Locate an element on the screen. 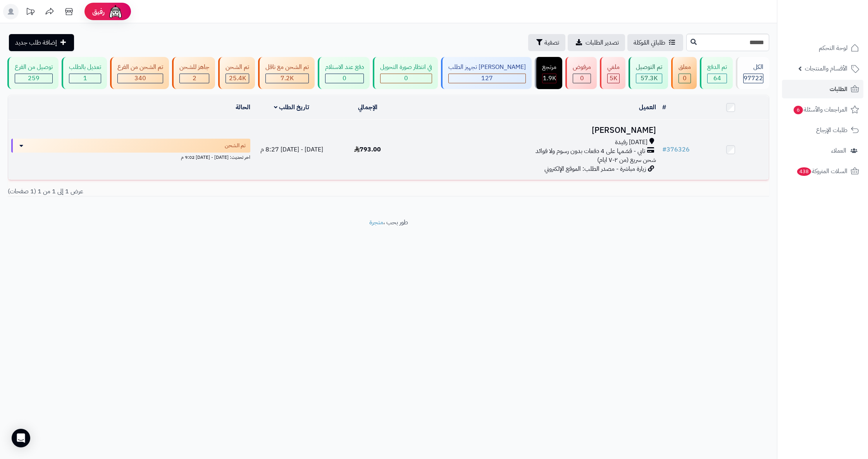 Image resolution: width=868 pixels, height=459 pixels. a: العملاء is located at coordinates (823, 150).